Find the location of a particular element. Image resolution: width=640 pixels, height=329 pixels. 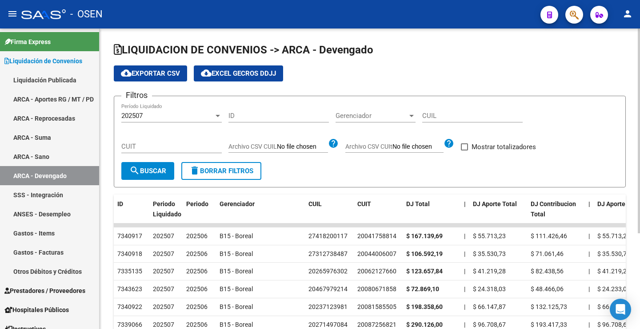

div: Open Intercom Messenger is located at coordinates (621, 309).